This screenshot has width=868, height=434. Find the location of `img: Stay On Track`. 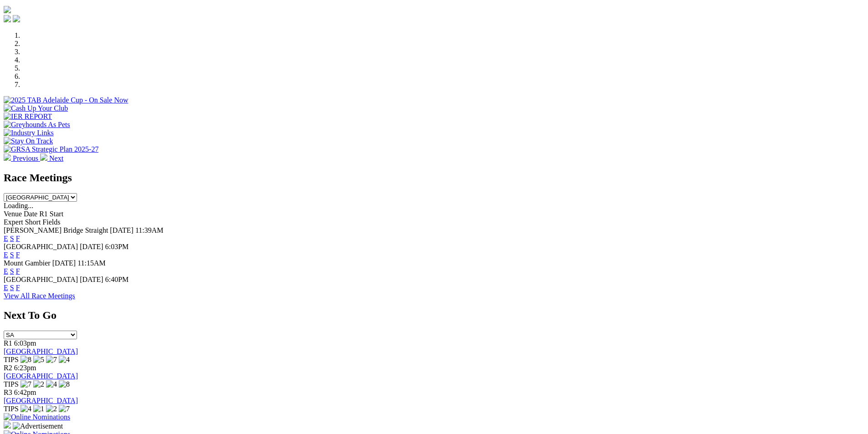

img: Stay On Track is located at coordinates (28, 141).